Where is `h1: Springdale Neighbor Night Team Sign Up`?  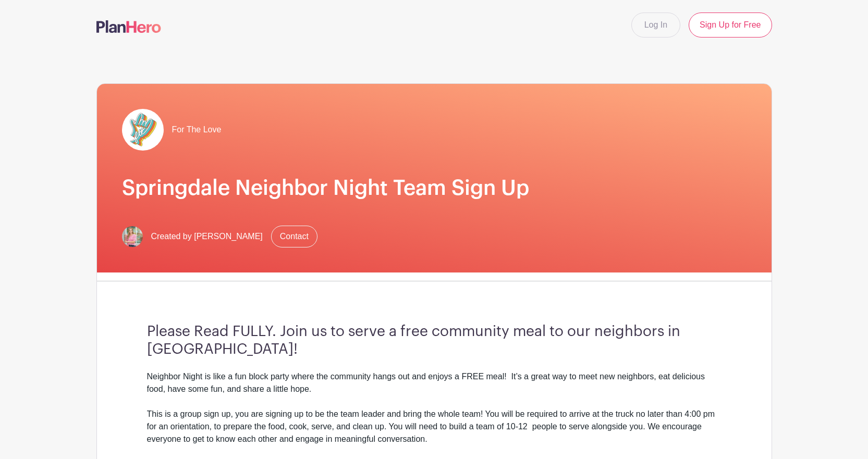
h1: Springdale Neighbor Night Team Sign Up is located at coordinates (434, 188).